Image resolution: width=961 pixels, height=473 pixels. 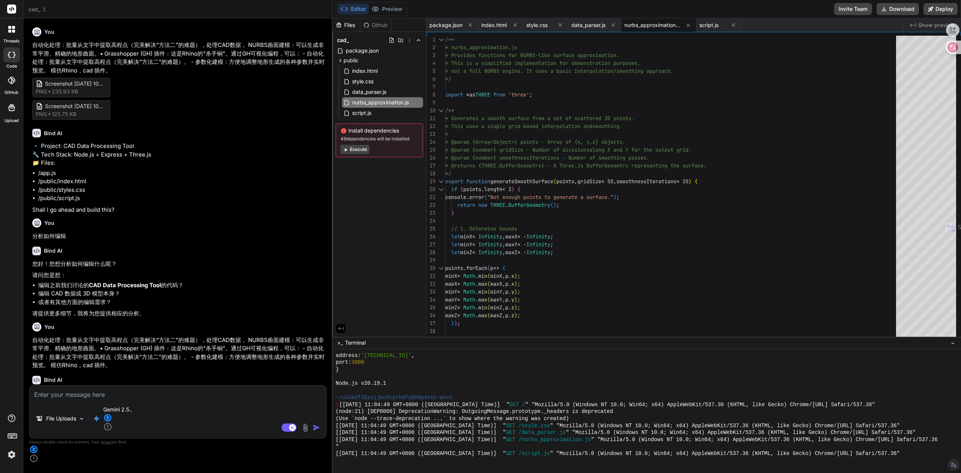 What do you see at coordinates (510, 189) in the screenshot?
I see `span: 3` at bounding box center [510, 189].